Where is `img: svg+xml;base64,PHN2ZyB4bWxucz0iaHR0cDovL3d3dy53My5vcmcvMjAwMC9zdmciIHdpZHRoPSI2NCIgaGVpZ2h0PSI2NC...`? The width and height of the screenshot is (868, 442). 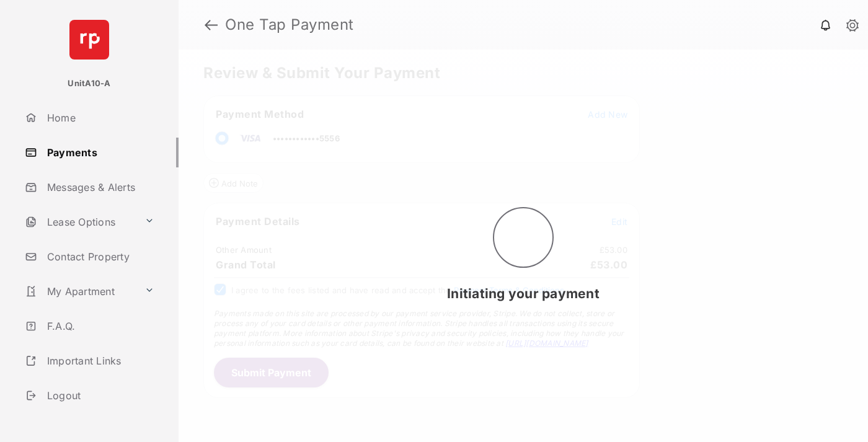
img: svg+xml;base64,PHN2ZyB4bWxucz0iaHR0cDovL3d3dy53My5vcmcvMjAwMC9zdmciIHdpZHRoPSI2NCIgaGVpZ2h0PSI2NC... is located at coordinates (89, 39).